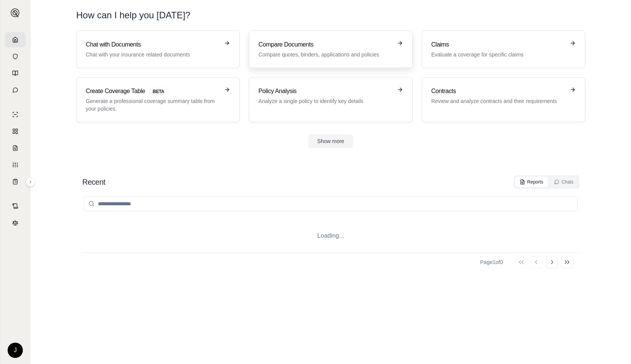  What do you see at coordinates (325, 45) in the screenshot?
I see `h3: Compare Documents` at bounding box center [325, 45].